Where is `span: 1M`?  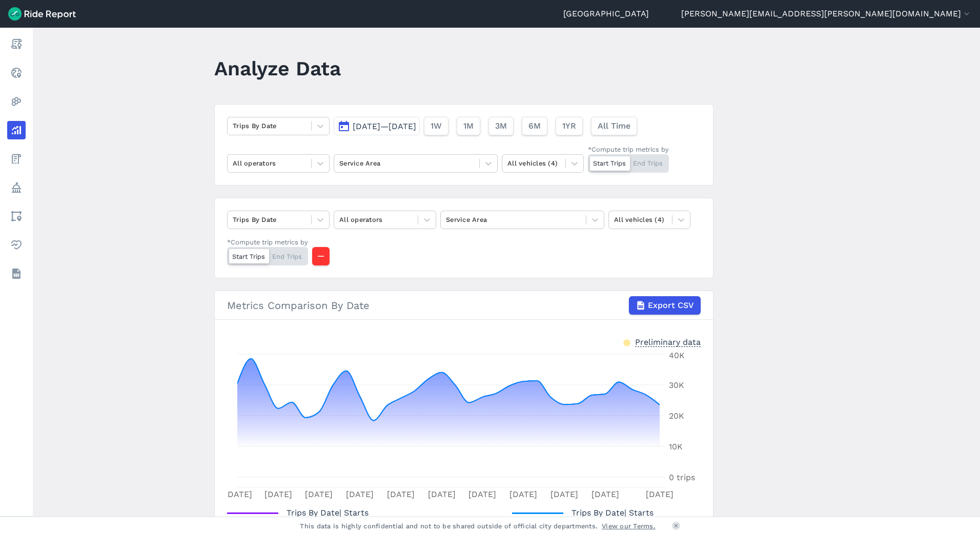
span: 1M is located at coordinates (468, 126).